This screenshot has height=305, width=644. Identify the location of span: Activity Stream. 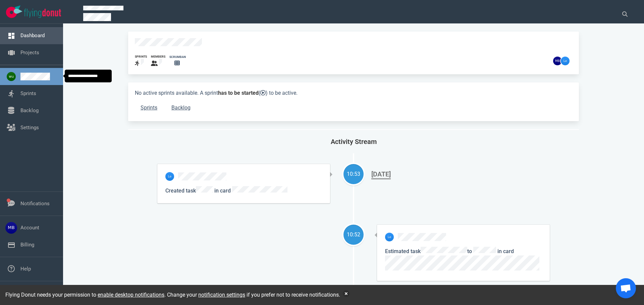
(354, 142).